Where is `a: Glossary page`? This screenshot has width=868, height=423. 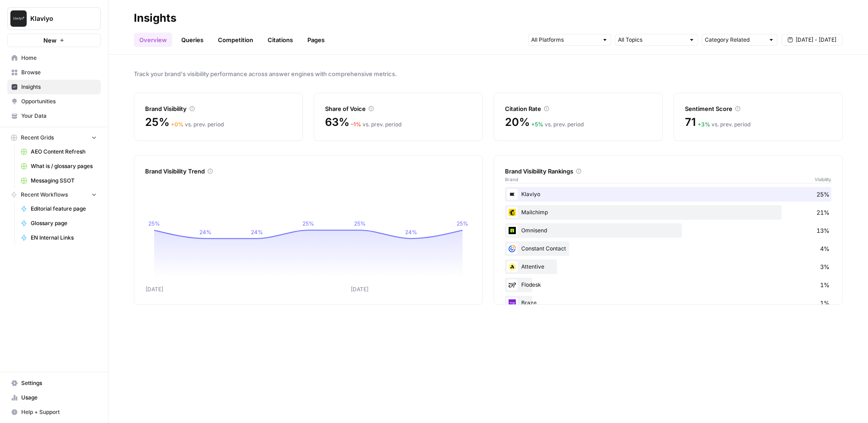 a: Glossary page is located at coordinates (59, 223).